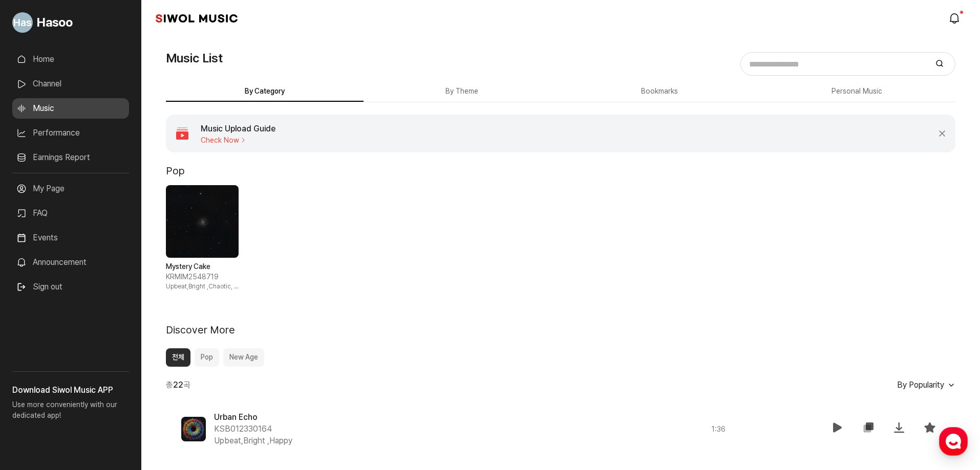  Describe the element at coordinates (70, 108) in the screenshot. I see `a: Music` at that location.